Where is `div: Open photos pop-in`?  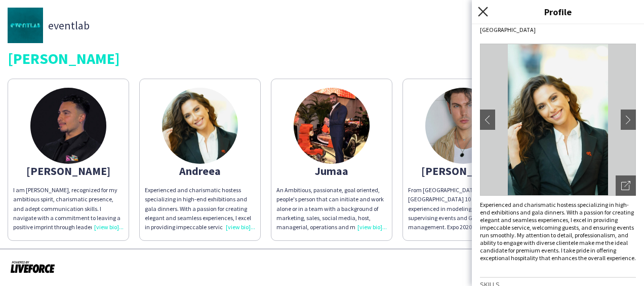 div: Open photos pop-in is located at coordinates (625, 185).